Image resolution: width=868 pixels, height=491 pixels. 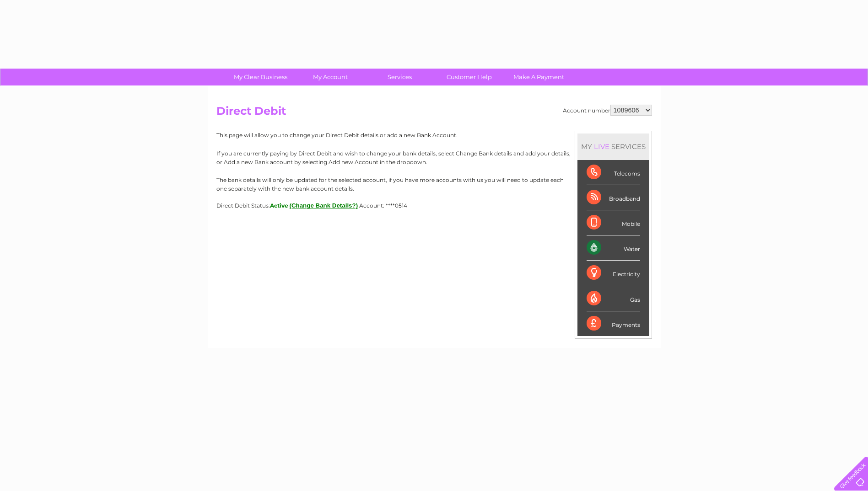 I want to click on button: (Change Bank Details?), so click(x=324, y=205).